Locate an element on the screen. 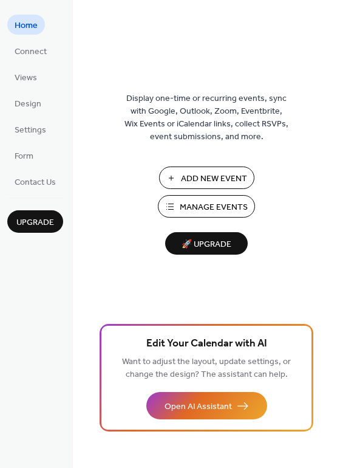 The image size is (340, 468). button: Add New Event is located at coordinates (207, 177).